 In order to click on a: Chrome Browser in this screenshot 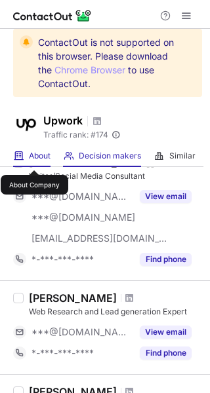, I will do `click(90, 69)`.